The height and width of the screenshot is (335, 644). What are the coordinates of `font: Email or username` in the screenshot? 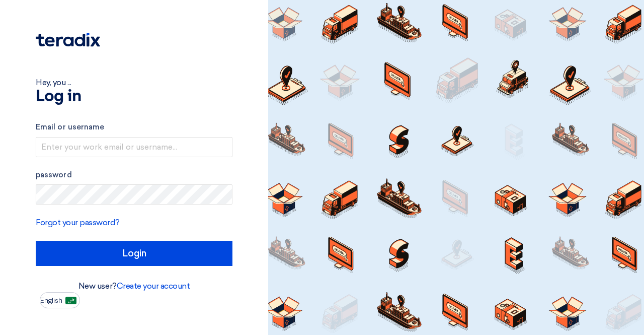 It's located at (70, 127).